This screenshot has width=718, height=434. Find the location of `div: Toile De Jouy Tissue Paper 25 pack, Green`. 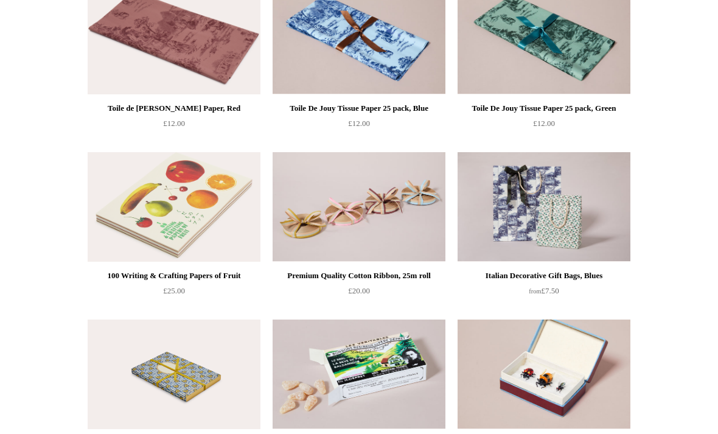

div: Toile De Jouy Tissue Paper 25 pack, Green is located at coordinates (544, 108).